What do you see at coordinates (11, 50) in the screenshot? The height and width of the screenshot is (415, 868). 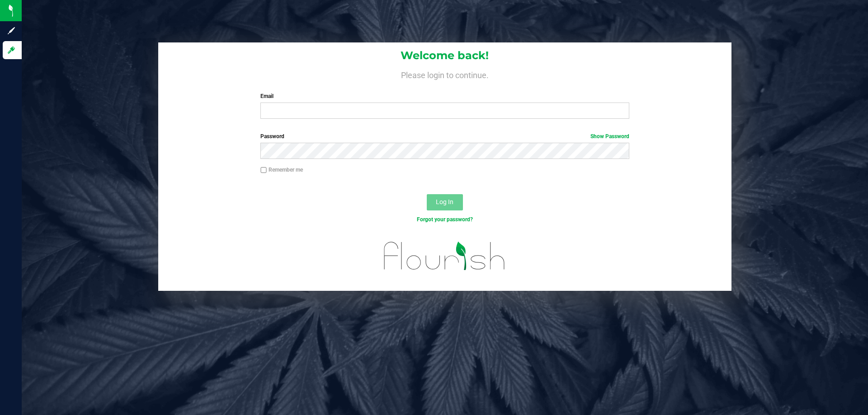 I see `inline-svg: Log in` at bounding box center [11, 50].